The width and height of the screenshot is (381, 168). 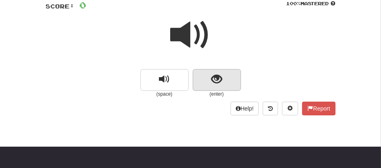 I want to click on div: Mastered, so click(x=311, y=4).